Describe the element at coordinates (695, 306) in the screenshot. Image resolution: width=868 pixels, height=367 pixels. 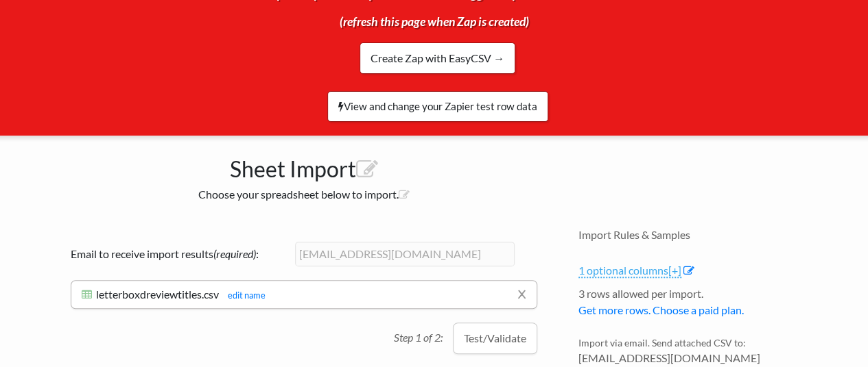
I see `li: 3 rows allowed per import.` at that location.